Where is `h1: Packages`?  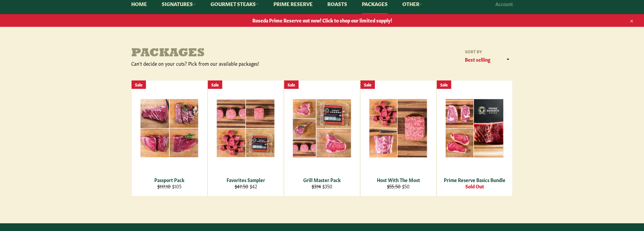
h1: Packages is located at coordinates (227, 53).